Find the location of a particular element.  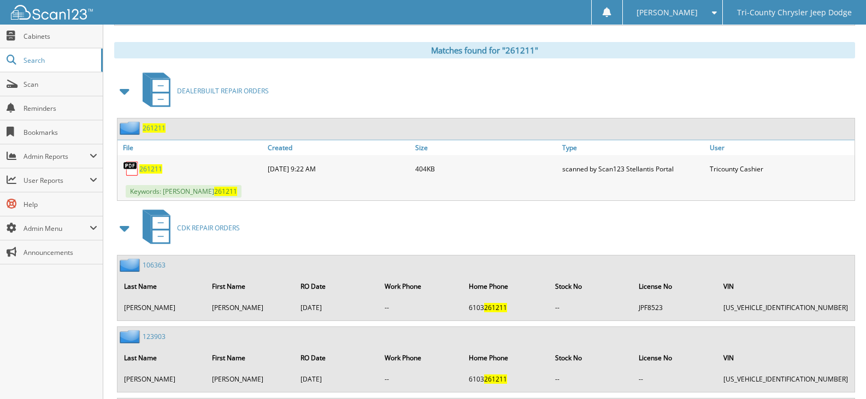

a: File is located at coordinates (191, 147).